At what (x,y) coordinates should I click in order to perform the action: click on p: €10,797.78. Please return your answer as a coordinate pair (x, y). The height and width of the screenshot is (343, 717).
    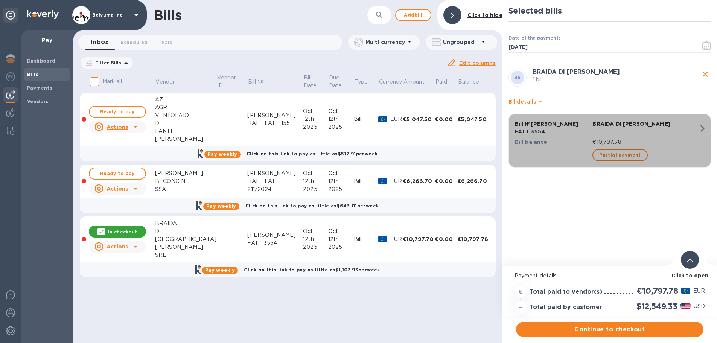
    Looking at the image, I should click on (645, 142).